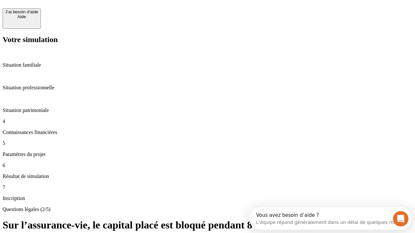  What do you see at coordinates (83, 14) in the screenshot?
I see `div: L’équipe répond généralement dans un délai de quelques minutes.` at bounding box center [83, 14].